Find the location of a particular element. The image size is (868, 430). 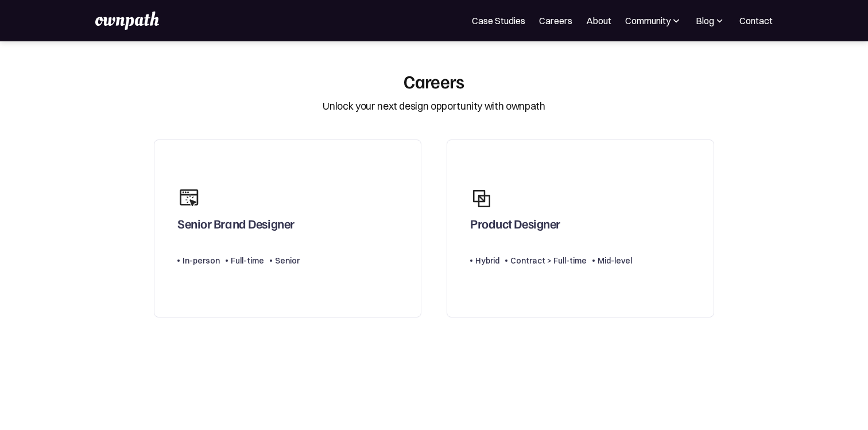

div: Senior Brand Designer is located at coordinates (236, 226).